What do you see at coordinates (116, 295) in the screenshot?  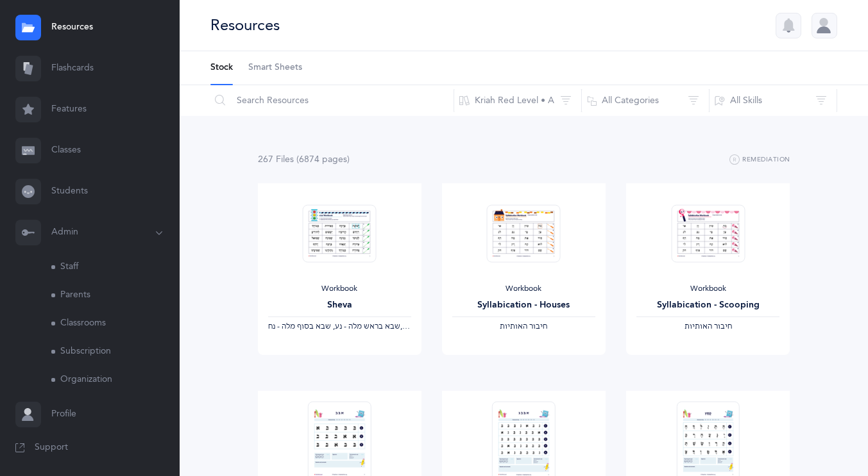 I see `a: Parents` at bounding box center [116, 295].